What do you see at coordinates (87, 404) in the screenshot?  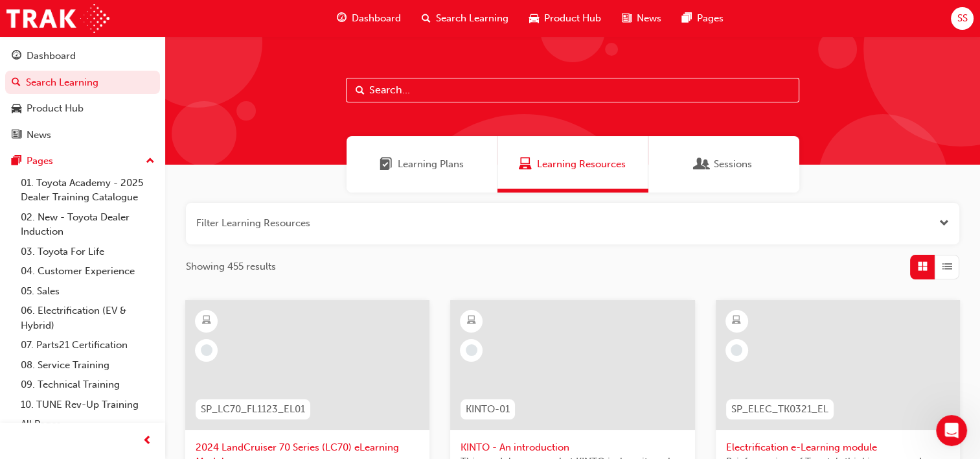 I see `a: 10. TUNE Rev-Up Training` at bounding box center [87, 404].